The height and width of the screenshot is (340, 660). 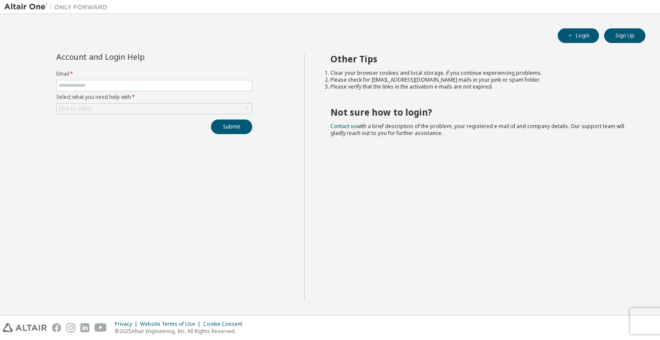 What do you see at coordinates (480, 73) in the screenshot?
I see `li: Clear your browser cookies and local storage, if you continue experiencing problems.` at bounding box center [480, 73].